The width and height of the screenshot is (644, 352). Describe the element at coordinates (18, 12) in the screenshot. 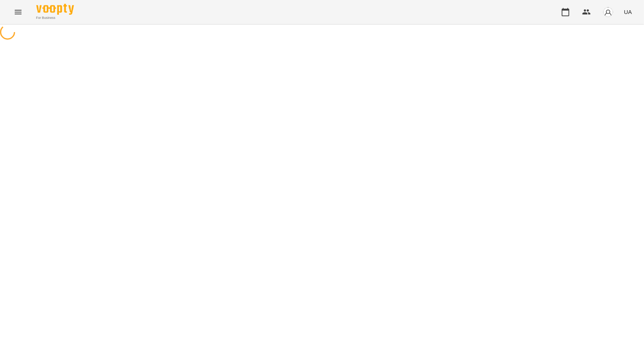

I see `button: Menu` at that location.